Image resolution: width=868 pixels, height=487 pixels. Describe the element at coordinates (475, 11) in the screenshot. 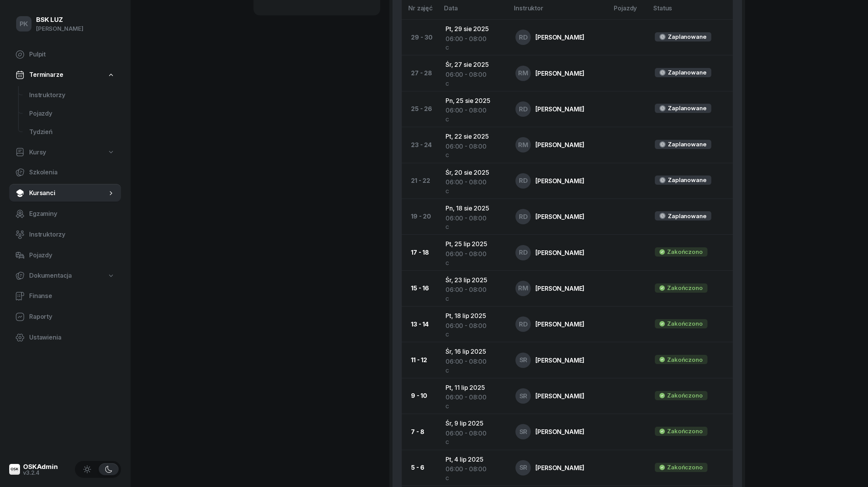

I see `th: Data` at that location.